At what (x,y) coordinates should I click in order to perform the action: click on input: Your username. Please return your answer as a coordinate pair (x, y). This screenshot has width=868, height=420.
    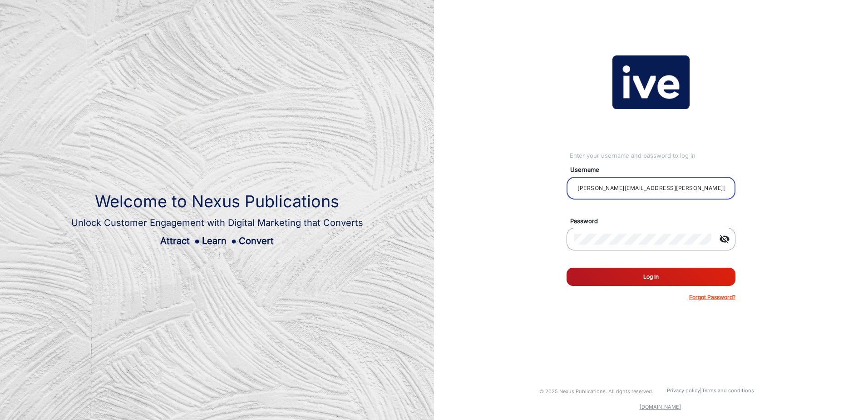
    Looking at the image, I should click on (651, 188).